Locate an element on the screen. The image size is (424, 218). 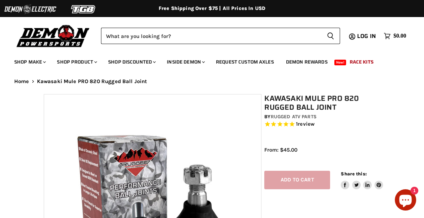
a: Request Custom Axles is located at coordinates (245, 62).